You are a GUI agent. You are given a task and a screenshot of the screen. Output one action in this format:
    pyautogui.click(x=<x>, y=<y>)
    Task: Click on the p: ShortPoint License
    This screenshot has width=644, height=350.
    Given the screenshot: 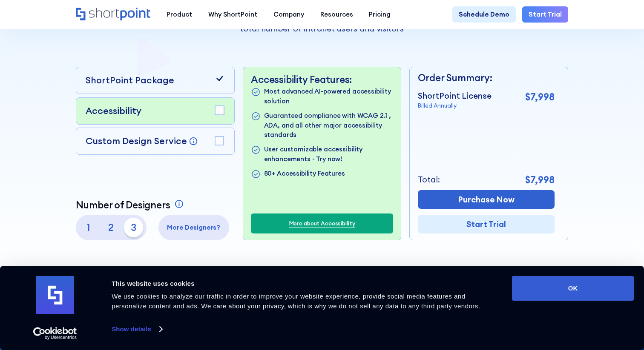 What is the action you would take?
    pyautogui.click(x=454, y=96)
    